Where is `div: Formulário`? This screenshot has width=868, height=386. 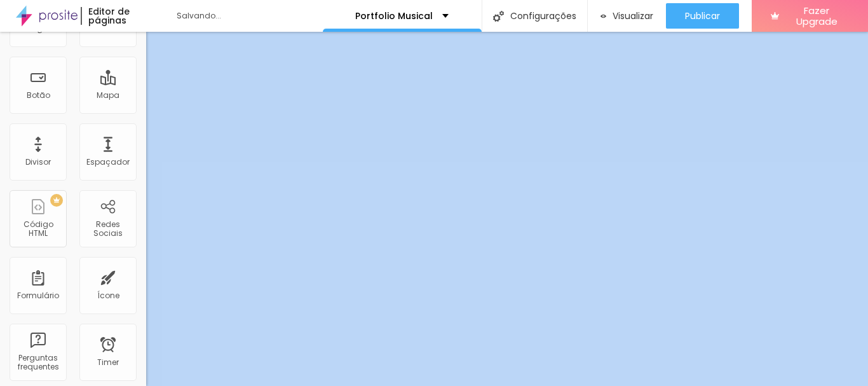
div: Formulário is located at coordinates (38, 296).